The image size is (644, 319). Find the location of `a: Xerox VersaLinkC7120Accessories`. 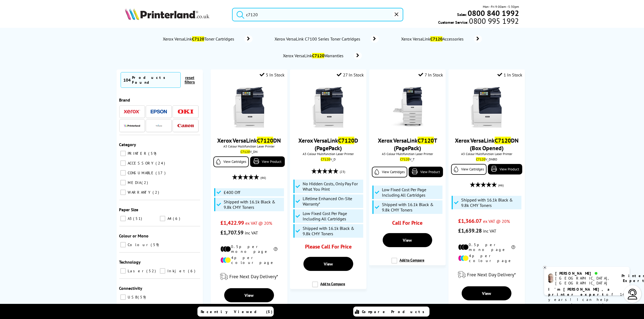

a: Xerox VersaLinkC7120Accessories is located at coordinates (441, 39).